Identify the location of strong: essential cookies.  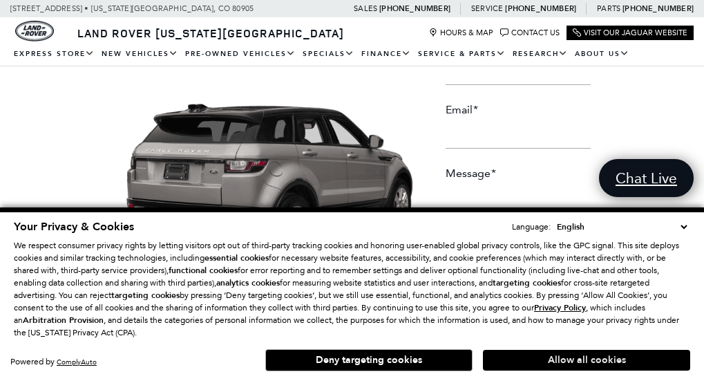
(236, 258).